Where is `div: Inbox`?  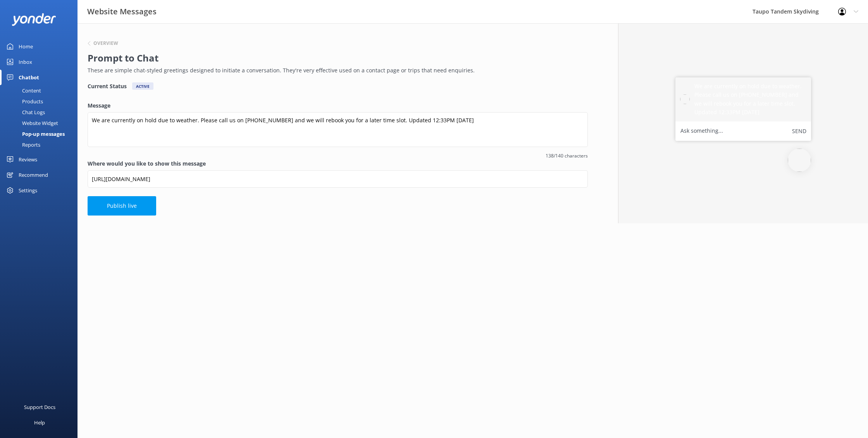 div: Inbox is located at coordinates (25, 62).